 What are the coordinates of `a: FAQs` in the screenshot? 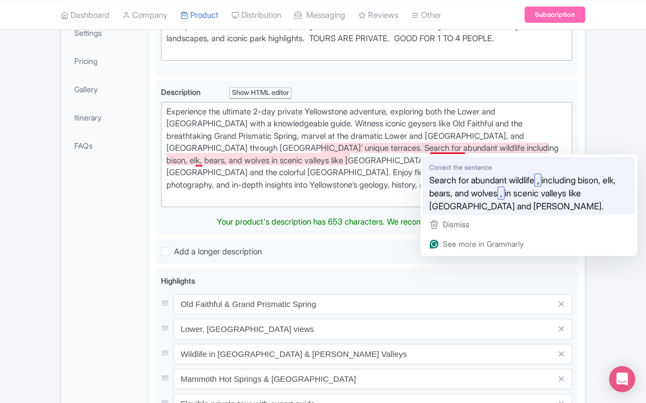 It's located at (105, 145).